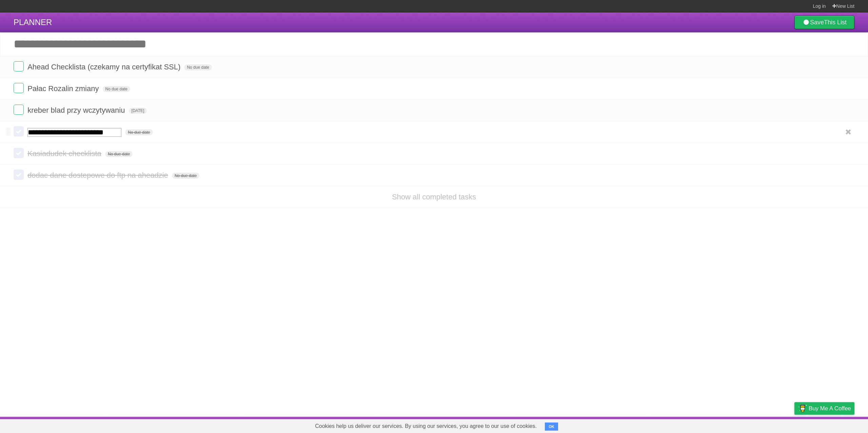 The image size is (868, 433). Describe the element at coordinates (770, 425) in the screenshot. I see `a: Terms` at that location.